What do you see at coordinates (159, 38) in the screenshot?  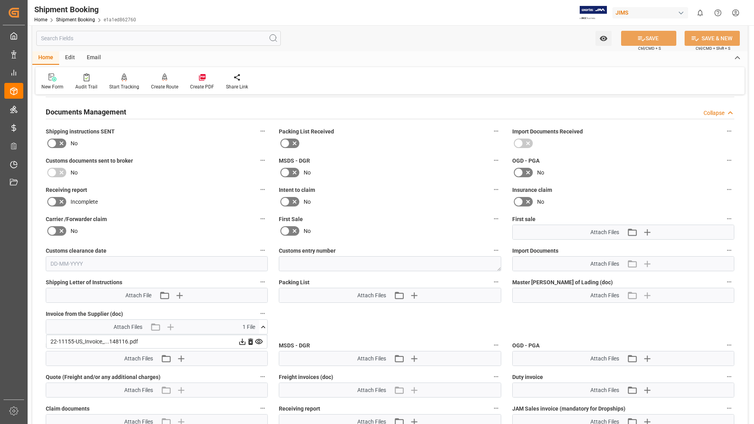 I see `input: Search Fields` at bounding box center [159, 38].